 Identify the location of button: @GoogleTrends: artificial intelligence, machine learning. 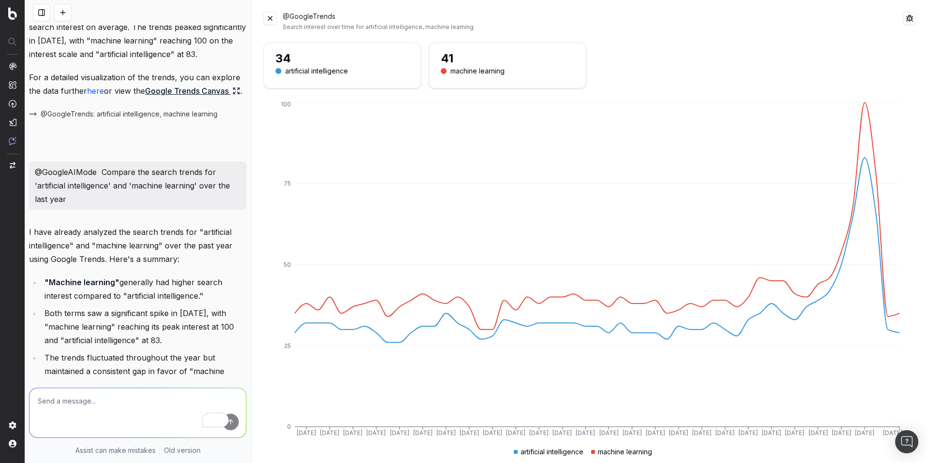
(129, 114).